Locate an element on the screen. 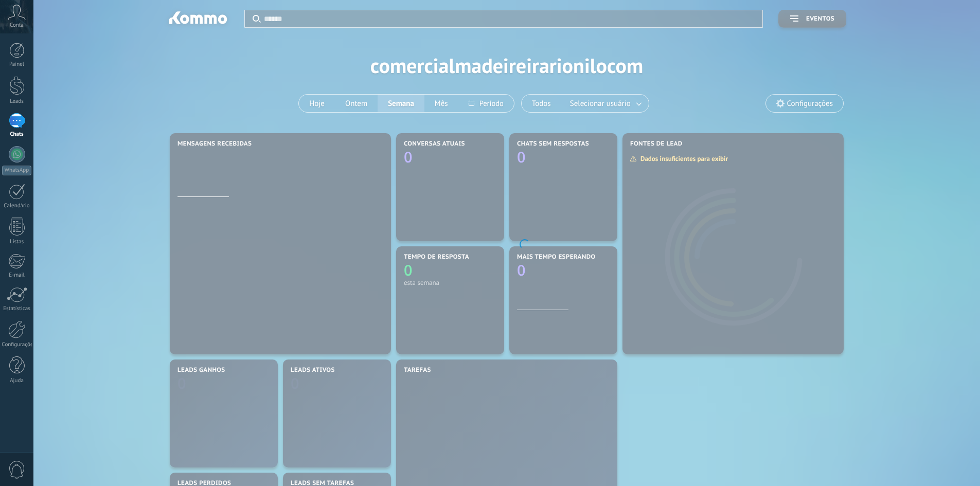 The width and height of the screenshot is (980, 486). div: Estatísticas is located at coordinates (17, 309).